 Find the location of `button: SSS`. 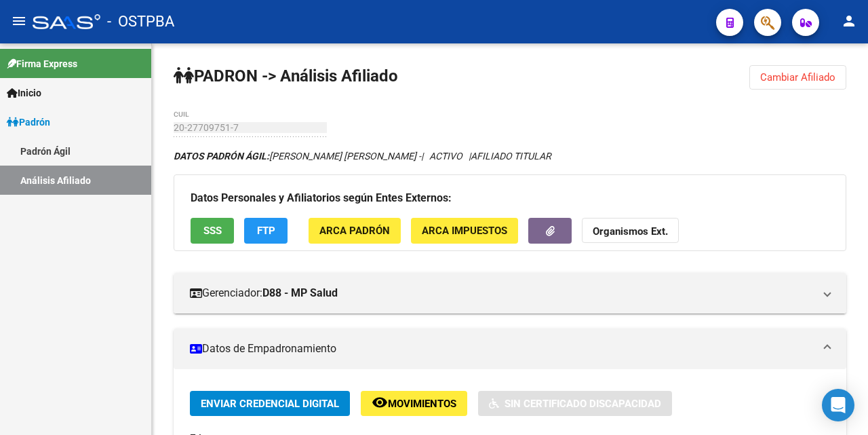

button: SSS is located at coordinates (212, 230).